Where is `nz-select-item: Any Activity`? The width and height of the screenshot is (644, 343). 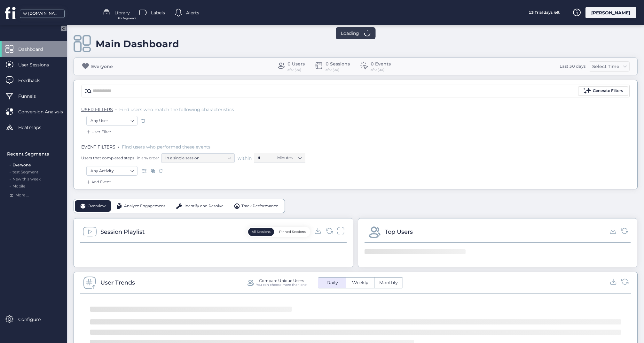 nz-select-item: Any Activity is located at coordinates (112, 171).